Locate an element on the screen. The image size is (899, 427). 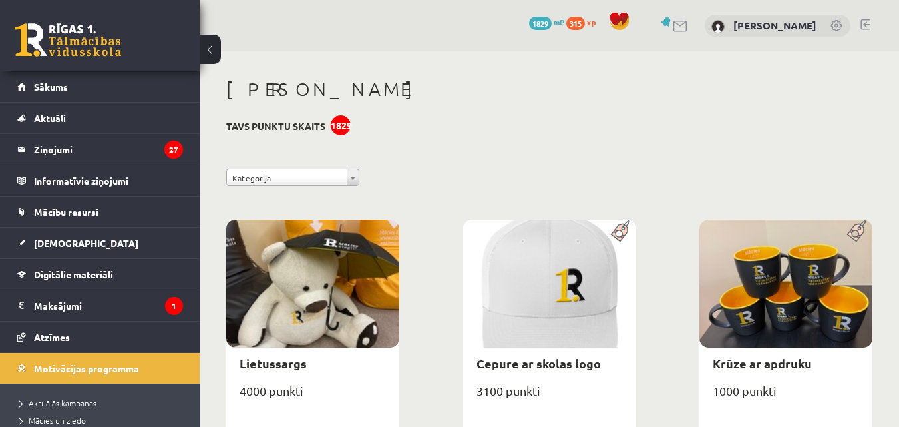
legend: Maksājumi is located at coordinates (109, 306).